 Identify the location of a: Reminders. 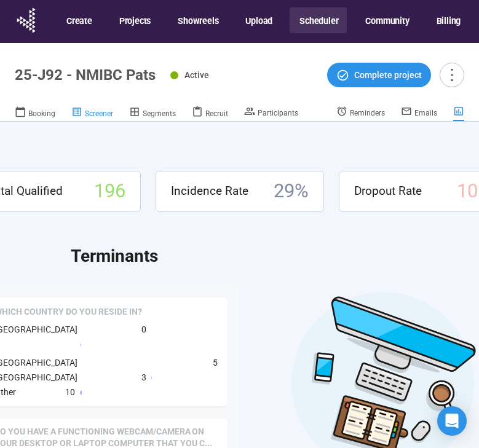
(360, 113).